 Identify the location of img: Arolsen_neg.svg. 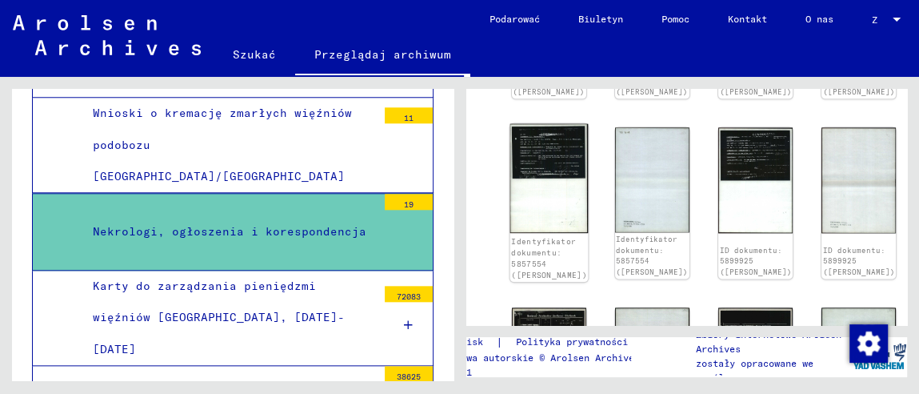
(106, 35).